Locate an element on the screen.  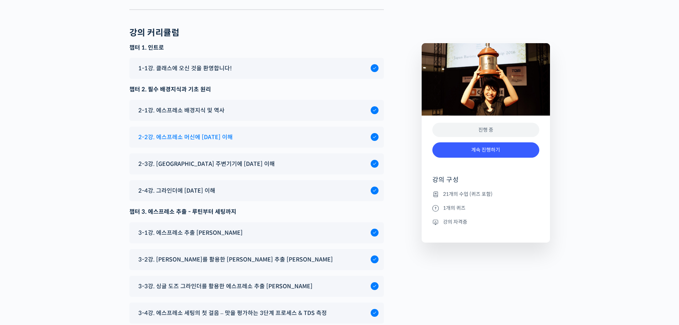
span: 2-1강. 에스프레소 배경지식 및 역사 is located at coordinates (181, 110).